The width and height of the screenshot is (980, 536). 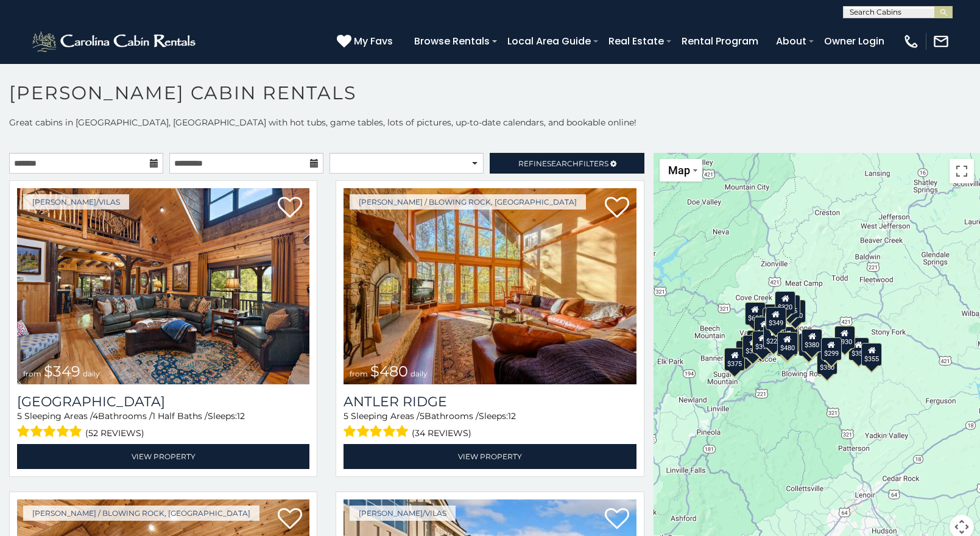 What do you see at coordinates (764, 328) in the screenshot?
I see `div: $410` at bounding box center [764, 328].